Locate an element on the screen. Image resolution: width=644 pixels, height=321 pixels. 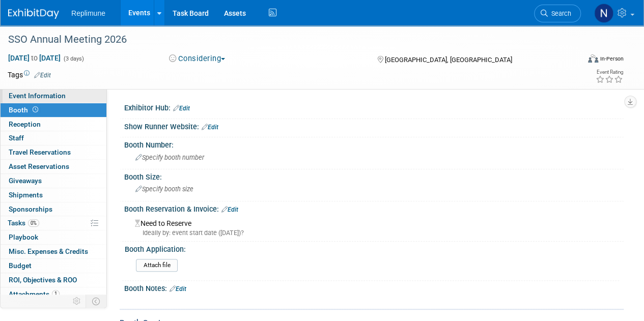
span: ROI, Objectives & ROO is located at coordinates (43, 280).